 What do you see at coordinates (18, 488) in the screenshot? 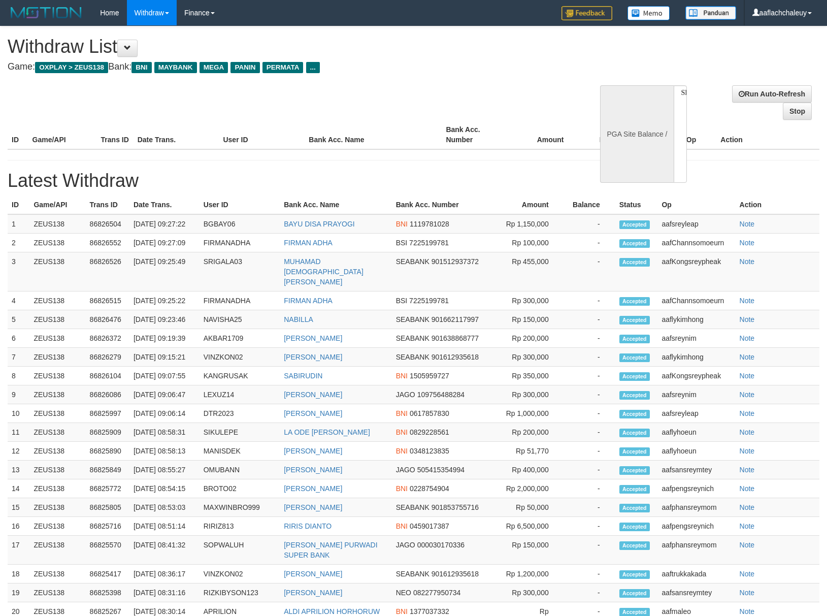
I see `td: 14` at bounding box center [18, 488].